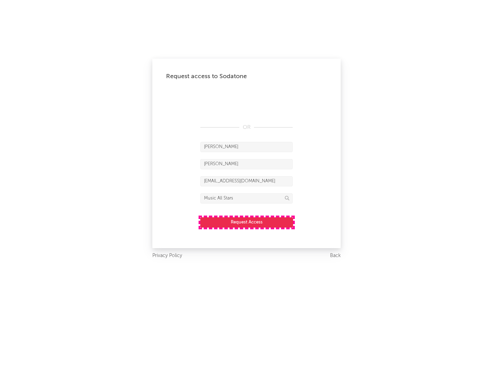 The height and width of the screenshot is (377, 493). What do you see at coordinates (247, 164) in the screenshot?
I see `input: Last Name` at bounding box center [247, 164].